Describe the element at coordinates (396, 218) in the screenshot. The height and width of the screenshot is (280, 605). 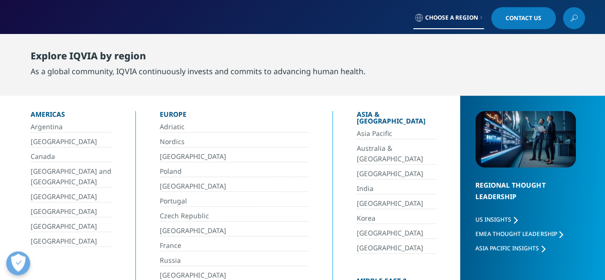
I see `a: Korea` at that location.